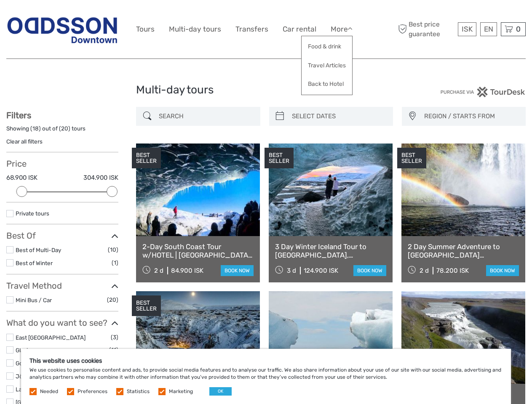 The height and width of the screenshot is (404, 532). I want to click on label: 20, so click(65, 129).